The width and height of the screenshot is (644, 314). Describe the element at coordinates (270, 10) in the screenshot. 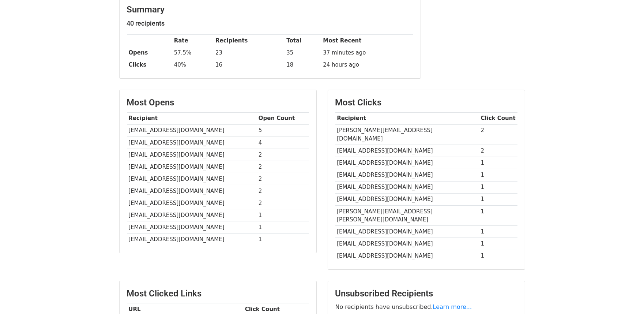

I see `h3: Summary` at that location.